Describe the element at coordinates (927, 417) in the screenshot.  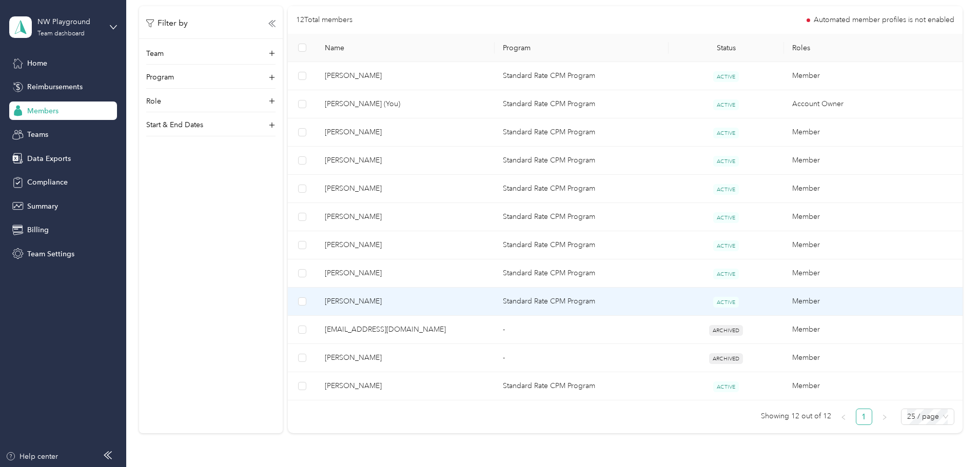
I see `span: 25 / page` at that location.